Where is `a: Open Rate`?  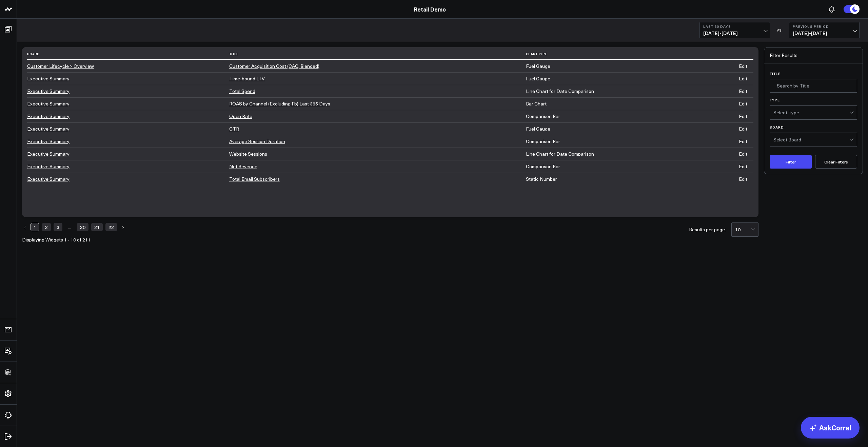
a: Open Rate is located at coordinates (241, 116).